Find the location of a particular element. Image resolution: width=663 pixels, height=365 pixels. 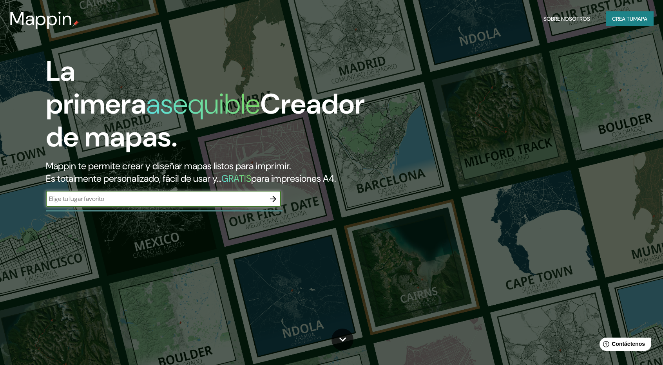

font: Mappin te permite crear y diseñar mapas listos para imprimir. is located at coordinates (168, 166).